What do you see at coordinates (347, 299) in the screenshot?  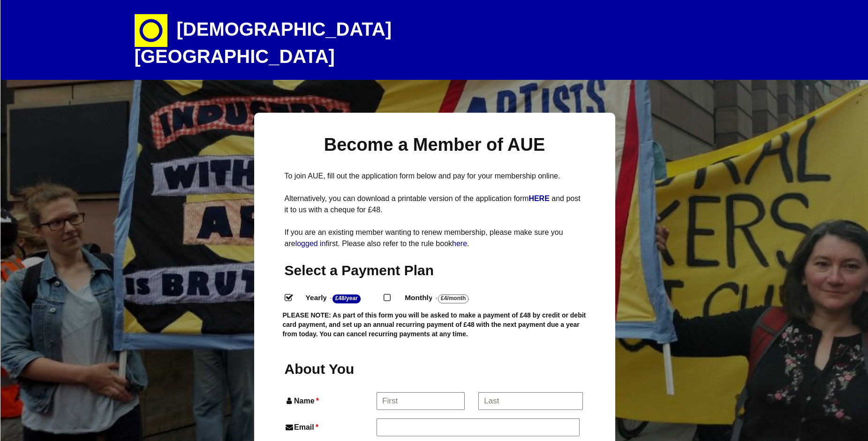 I see `strong: £48/Year` at bounding box center [347, 299].